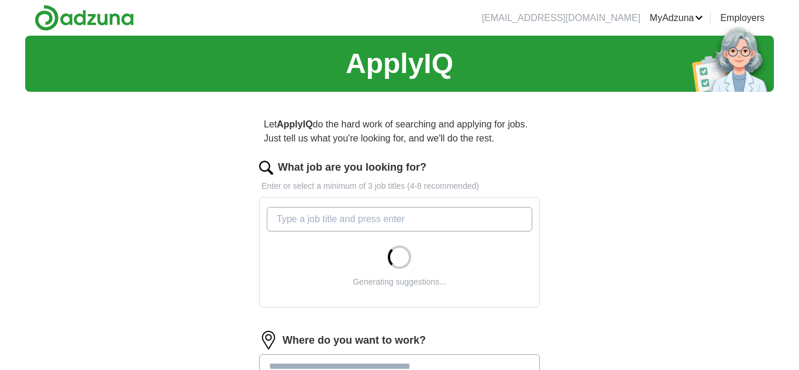  Describe the element at coordinates (400, 282) in the screenshot. I see `div: Generating suggestions...` at that location.